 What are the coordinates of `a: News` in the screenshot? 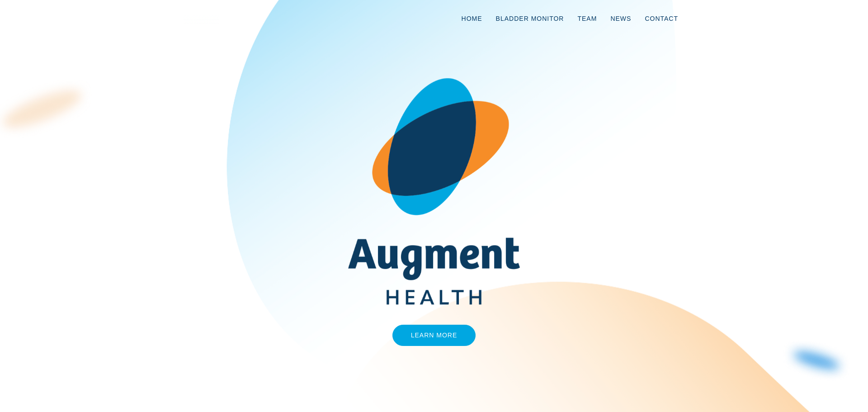 It's located at (621, 18).